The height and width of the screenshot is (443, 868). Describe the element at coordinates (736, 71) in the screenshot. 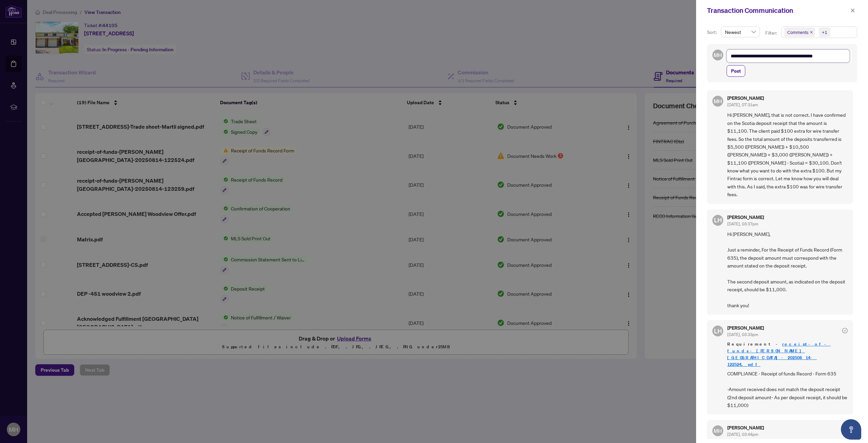

I see `span: Post` at that location.